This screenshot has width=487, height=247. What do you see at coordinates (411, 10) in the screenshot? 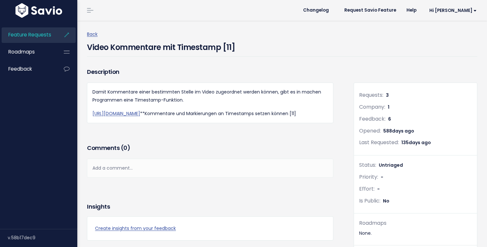
I see `a: Help` at bounding box center [411, 10].